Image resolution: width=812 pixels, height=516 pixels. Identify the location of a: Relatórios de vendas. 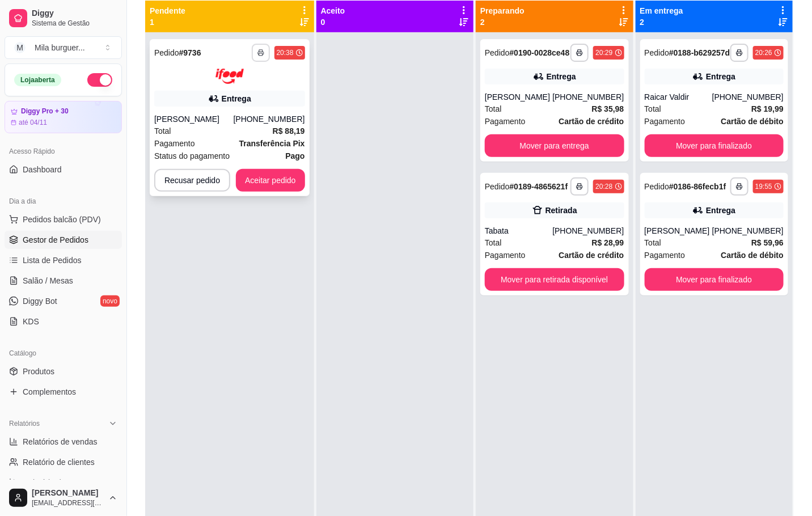
(63, 442).